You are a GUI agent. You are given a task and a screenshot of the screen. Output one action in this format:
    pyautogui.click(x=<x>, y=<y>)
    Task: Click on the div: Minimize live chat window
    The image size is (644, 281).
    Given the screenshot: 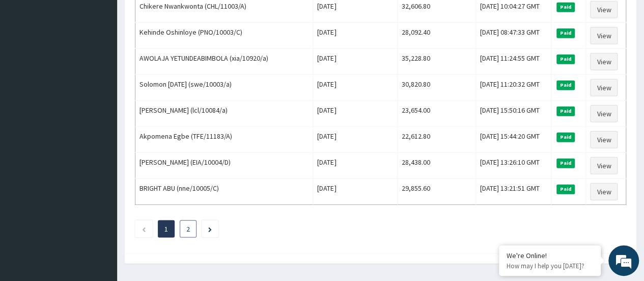 What is the action you would take?
    pyautogui.click(x=179, y=18)
    